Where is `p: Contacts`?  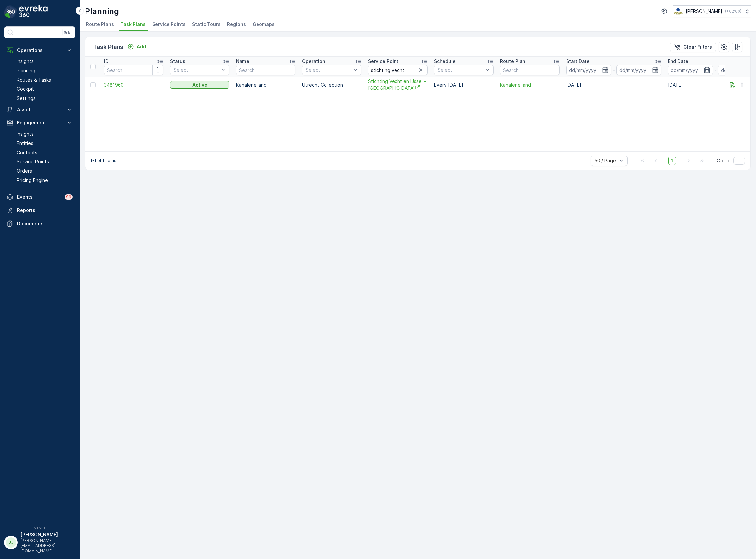 p: Contacts is located at coordinates (27, 153).